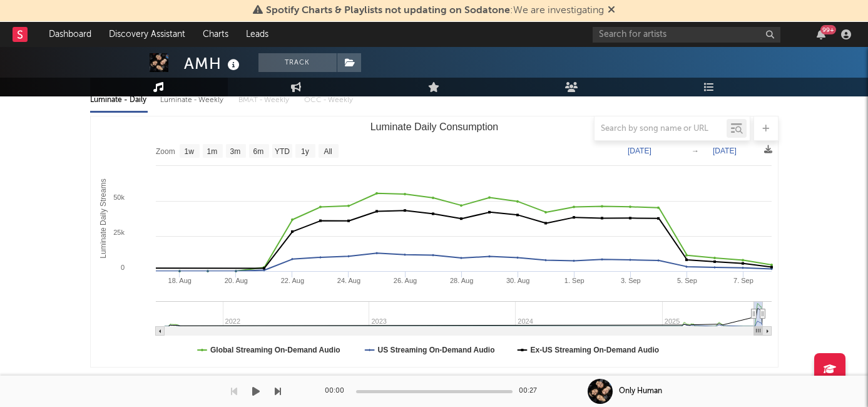 The width and height of the screenshot is (868, 407). What do you see at coordinates (348, 280) in the screenshot?
I see `text: 24. Aug` at bounding box center [348, 280].